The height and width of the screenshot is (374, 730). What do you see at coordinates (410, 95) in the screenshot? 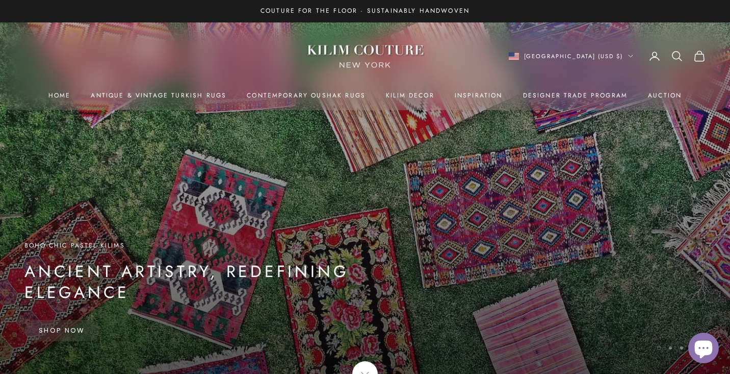
I see `summary: Kilim Decor` at bounding box center [410, 95].